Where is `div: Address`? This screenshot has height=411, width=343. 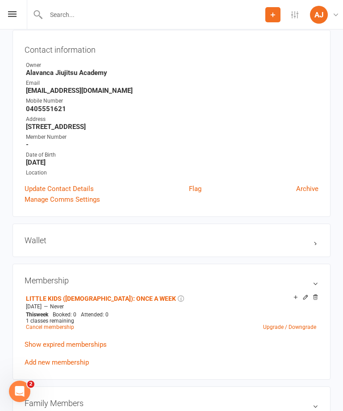 div: Address is located at coordinates (172, 119).